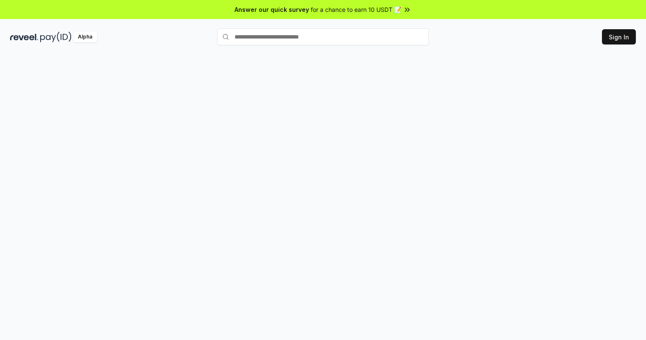  I want to click on span: for a chance to earn 10 USDT 📝, so click(356, 9).